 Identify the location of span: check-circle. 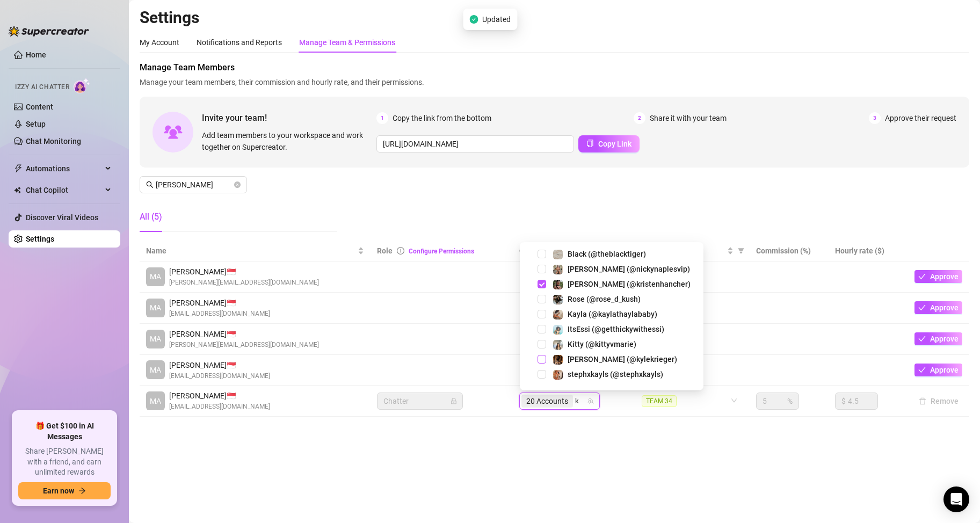
(474, 19).